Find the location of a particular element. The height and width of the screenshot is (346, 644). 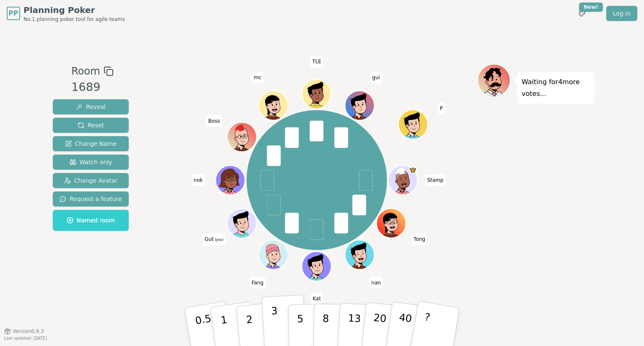

span: Request a feature is located at coordinates (90, 199).